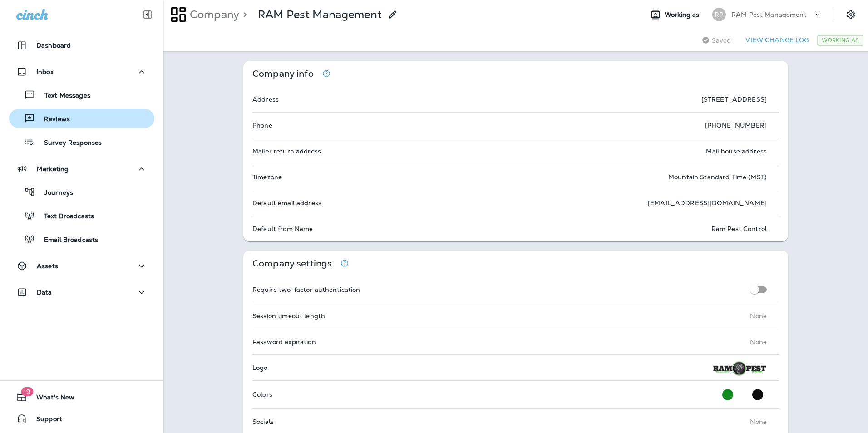 Image resolution: width=868 pixels, height=433 pixels. What do you see at coordinates (65, 216) in the screenshot?
I see `p: Text Broadcasts` at bounding box center [65, 216].